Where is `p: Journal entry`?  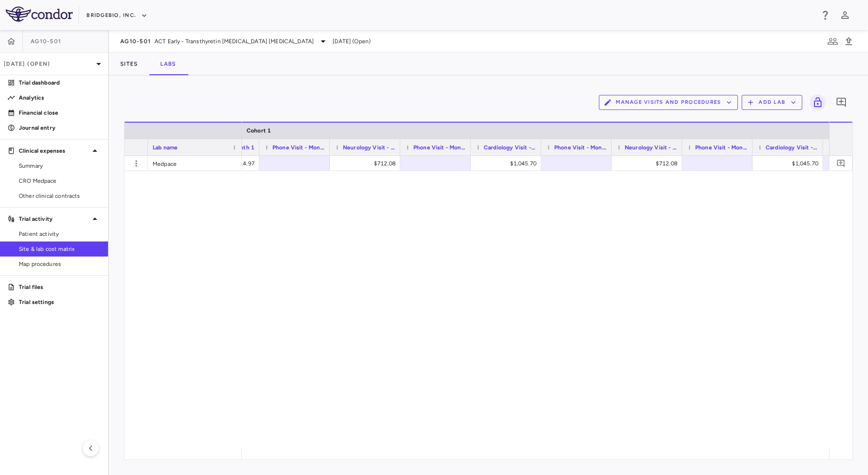
p: Journal entry is located at coordinates (59, 128).